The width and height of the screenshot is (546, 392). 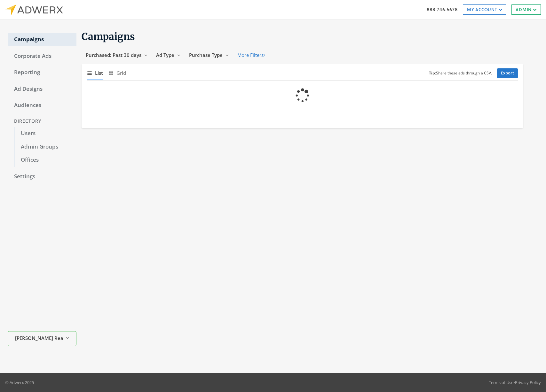 I want to click on a: Admin, so click(x=526, y=9).